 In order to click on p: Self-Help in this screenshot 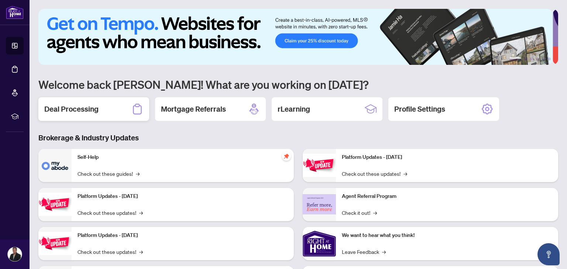, I will do `click(183, 158)`.